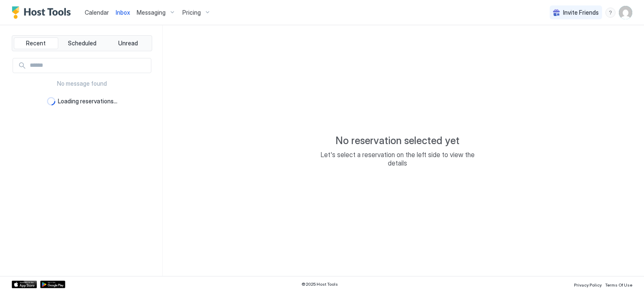 The height and width of the screenshot is (292, 644). What do you see at coordinates (82, 83) in the screenshot?
I see `span: No message found` at bounding box center [82, 83].